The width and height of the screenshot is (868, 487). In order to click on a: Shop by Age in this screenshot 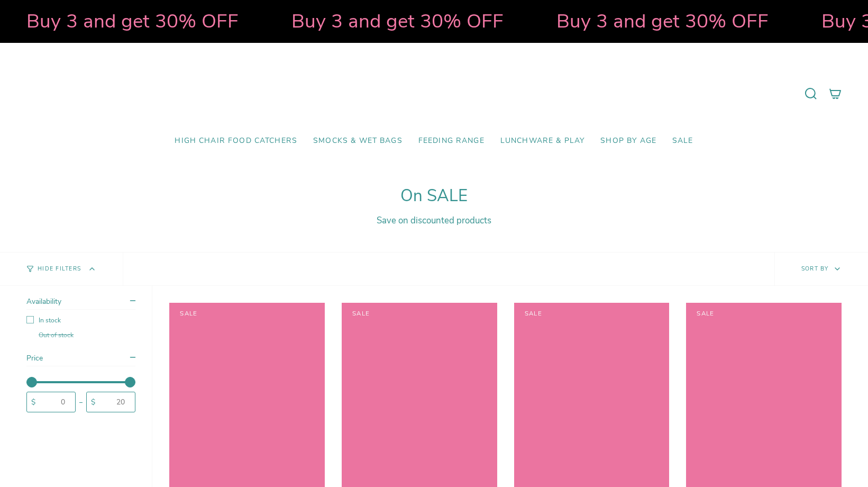, I will do `click(628, 141)`.